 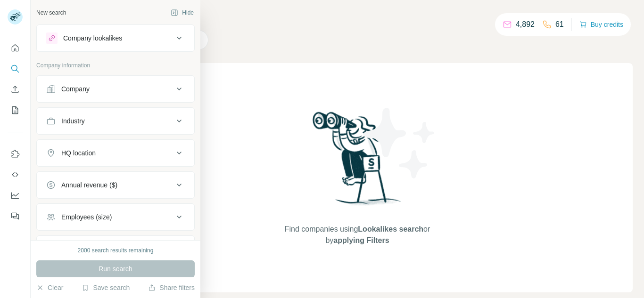 What do you see at coordinates (116, 185) in the screenshot?
I see `button: Annual revenue ($)` at bounding box center [116, 185].